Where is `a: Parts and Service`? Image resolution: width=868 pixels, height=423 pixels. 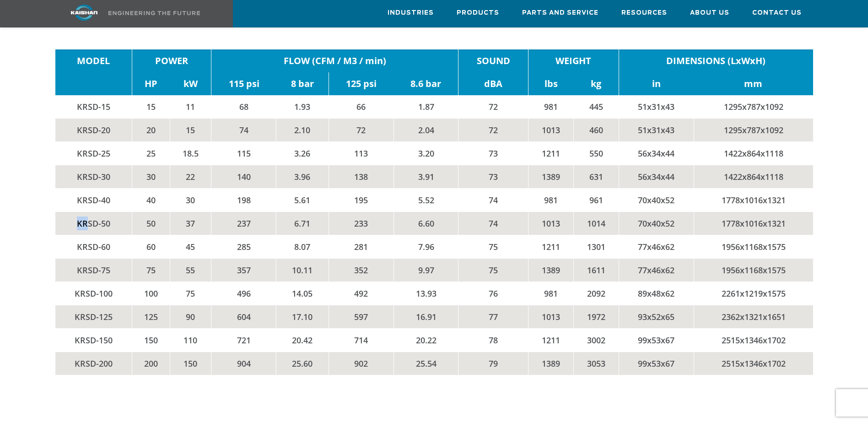
a: Parts and Service is located at coordinates (560, 13).